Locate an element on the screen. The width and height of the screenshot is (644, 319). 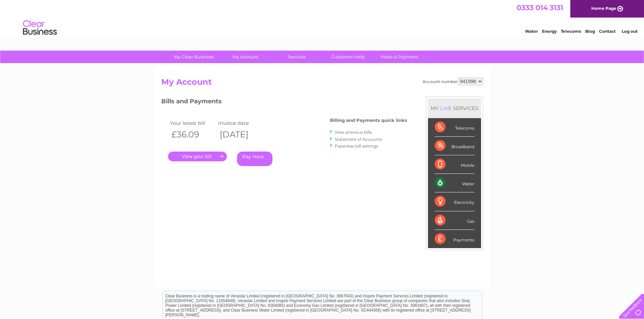
div: Broadband is located at coordinates (454, 146).